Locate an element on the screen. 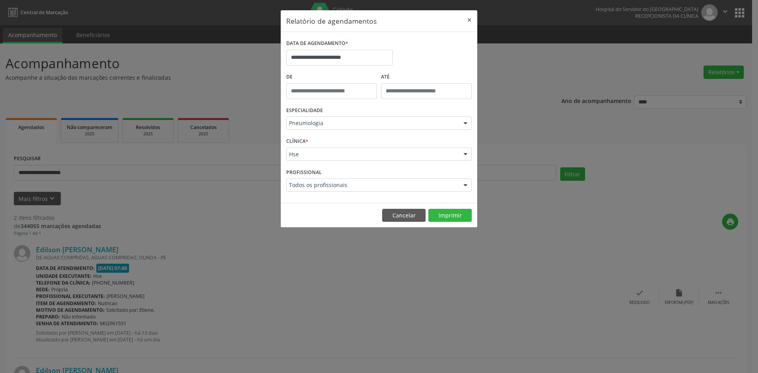  label: CLÍNICA is located at coordinates (297, 141).